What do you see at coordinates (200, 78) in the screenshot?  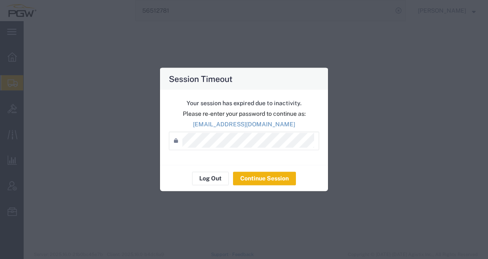 I see `h4: Session Timeout` at bounding box center [200, 78].